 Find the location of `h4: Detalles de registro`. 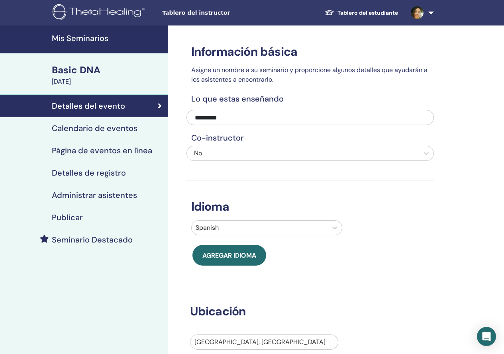

h4: Detalles de registro is located at coordinates (89, 173).